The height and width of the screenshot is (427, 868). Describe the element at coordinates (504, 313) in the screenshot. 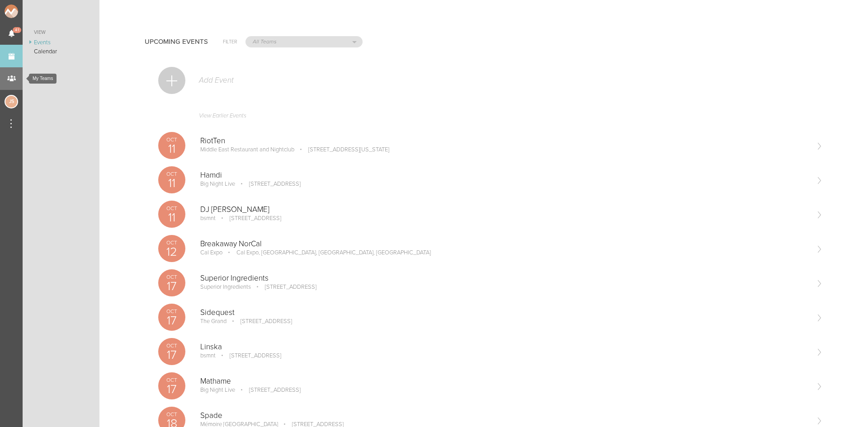

I see `p: Sidequest` at that location.